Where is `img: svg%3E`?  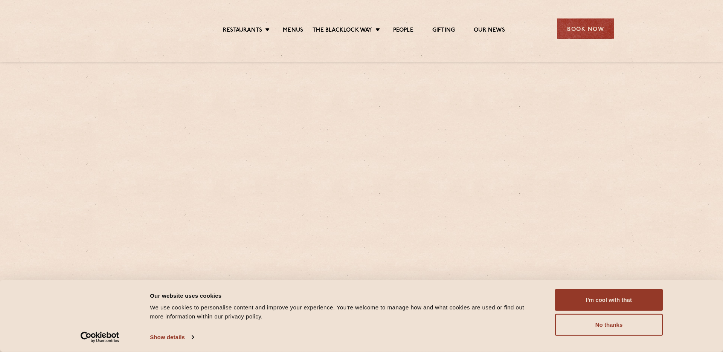 img: svg%3E is located at coordinates (142, 29).